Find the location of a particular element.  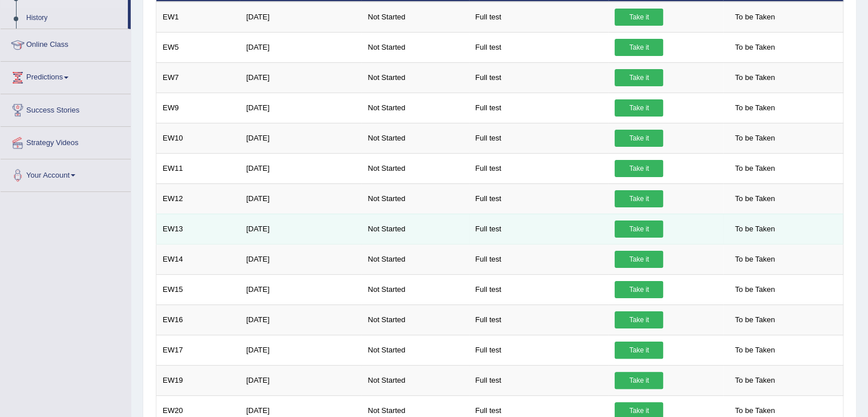

td: EW12 is located at coordinates (198, 198).